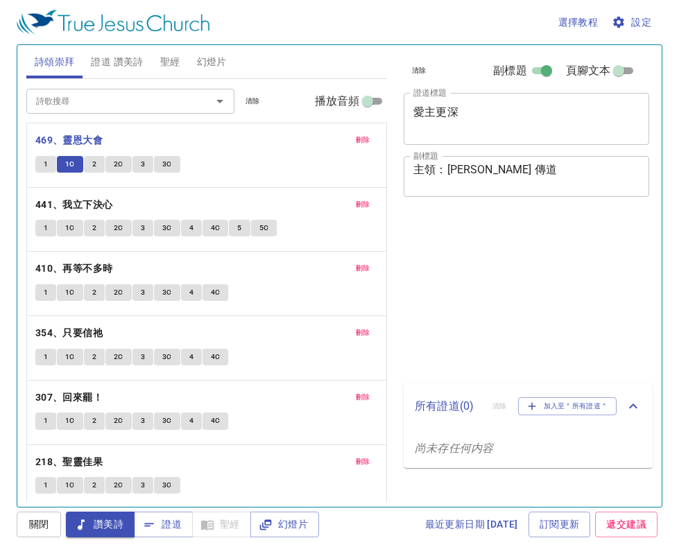  What do you see at coordinates (626, 524) in the screenshot?
I see `a: 遞交建議` at bounding box center [626, 524].